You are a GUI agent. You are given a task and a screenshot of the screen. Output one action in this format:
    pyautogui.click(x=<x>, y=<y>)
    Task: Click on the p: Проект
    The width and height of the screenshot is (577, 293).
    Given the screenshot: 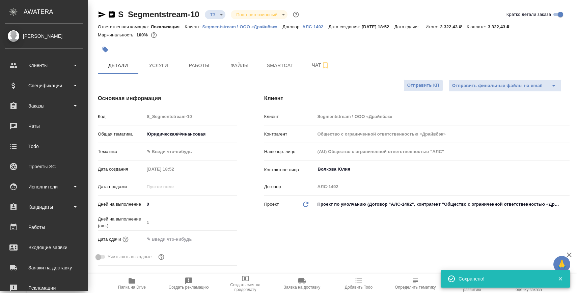 What is the action you would take?
    pyautogui.click(x=272, y=205)
    